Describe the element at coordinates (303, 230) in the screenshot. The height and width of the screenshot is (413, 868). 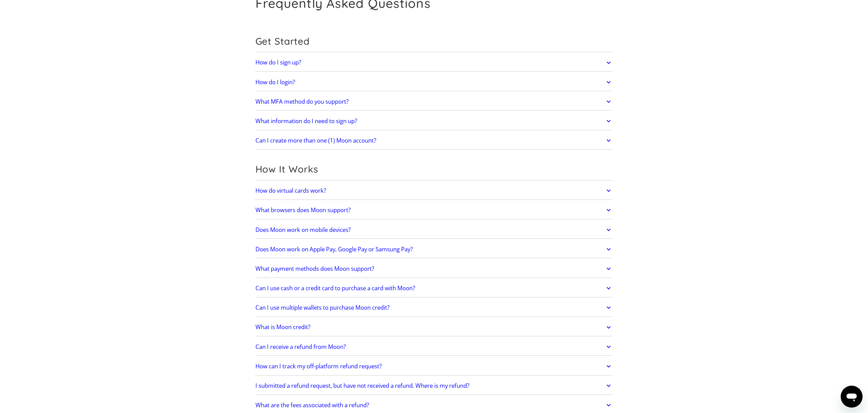
I see `h2: Does Moon work on mobile devices?` at that location.